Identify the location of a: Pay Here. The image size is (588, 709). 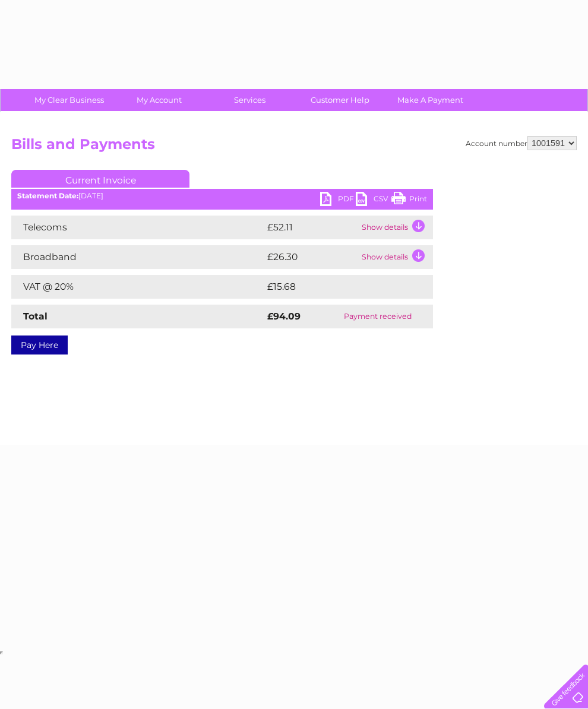
(39, 345).